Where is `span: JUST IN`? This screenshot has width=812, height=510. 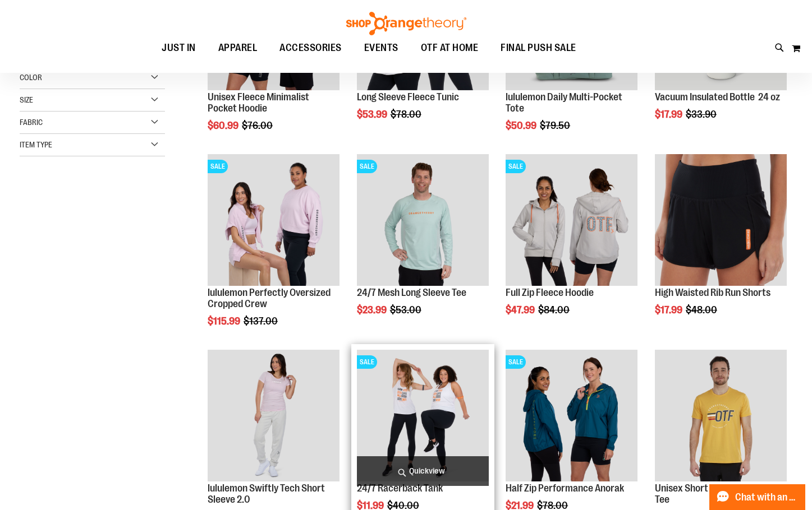 span: JUST IN is located at coordinates (178, 48).